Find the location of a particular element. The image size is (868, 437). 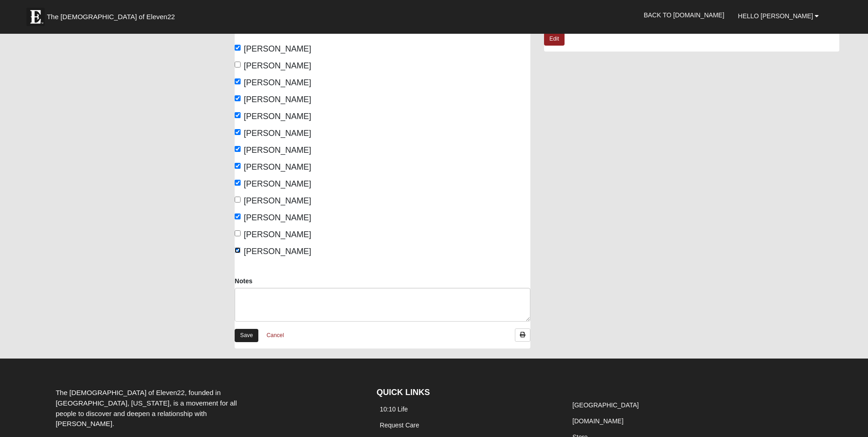

img: Eleven22 logo is located at coordinates (36, 17).